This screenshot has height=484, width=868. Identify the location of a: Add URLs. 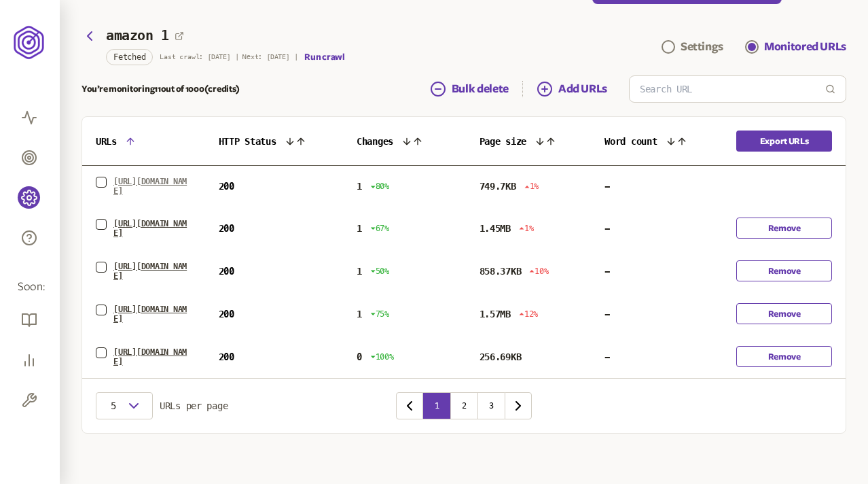
(564, 89).